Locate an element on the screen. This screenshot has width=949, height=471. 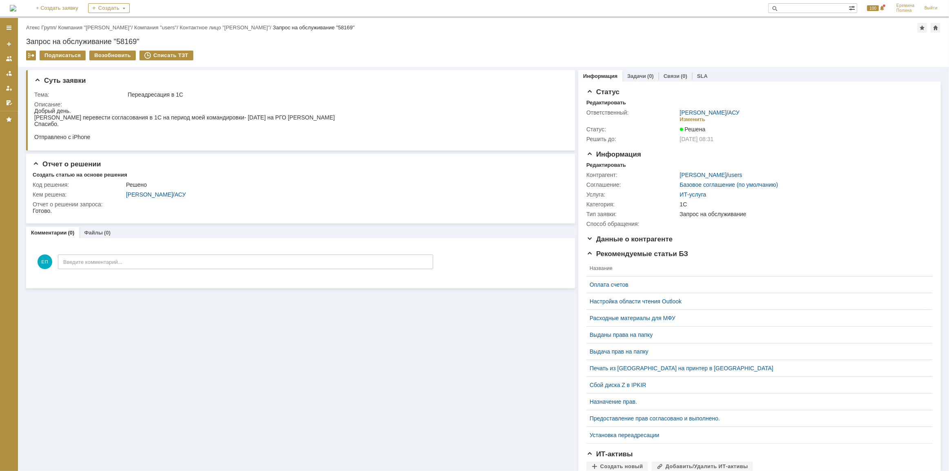
span: Расширенный поиск is located at coordinates (853, 7).